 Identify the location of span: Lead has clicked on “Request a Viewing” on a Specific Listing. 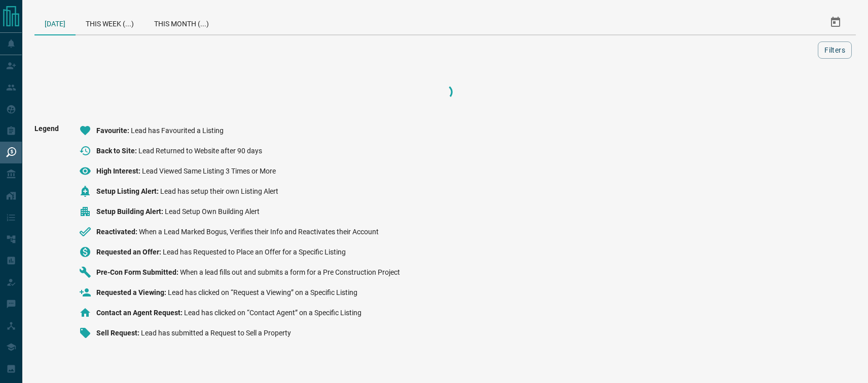
(262, 293).